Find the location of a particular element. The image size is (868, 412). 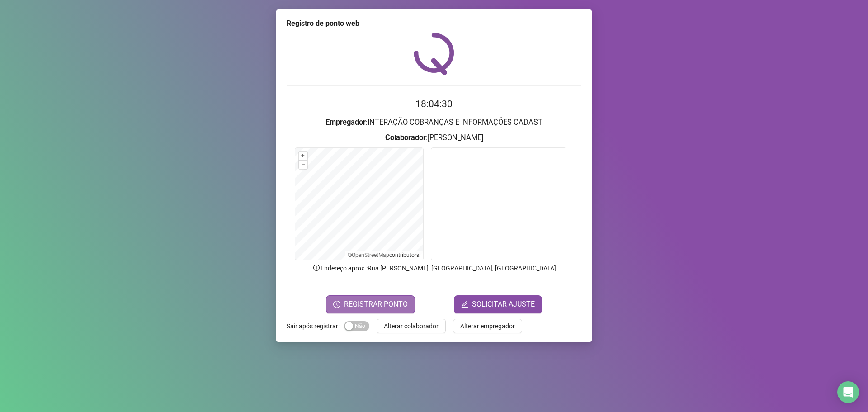

span: REGISTRAR PONTO is located at coordinates (375, 305).